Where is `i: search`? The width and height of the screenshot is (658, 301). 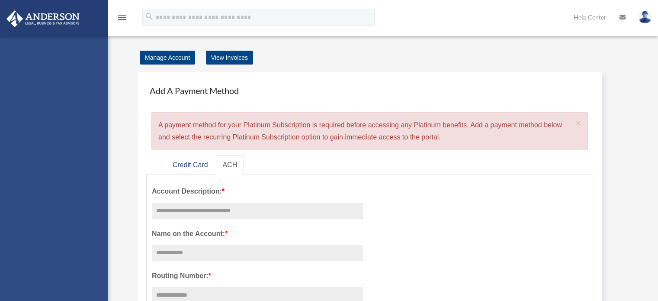 i: search is located at coordinates (149, 16).